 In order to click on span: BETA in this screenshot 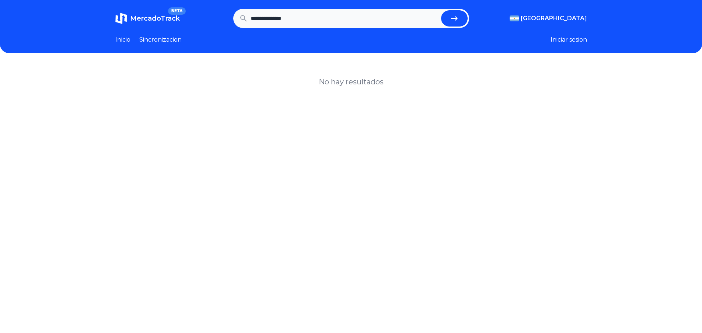, I will do `click(177, 11)`.